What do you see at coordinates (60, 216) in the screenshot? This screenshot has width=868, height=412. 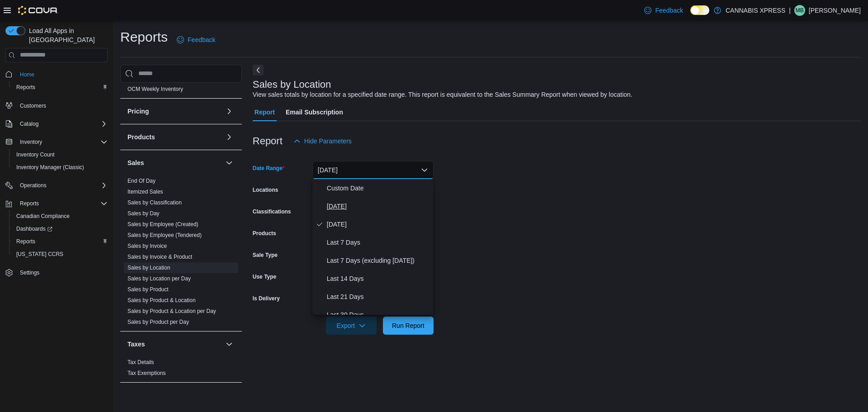 I see `span: Canadian Compliance` at bounding box center [60, 216].